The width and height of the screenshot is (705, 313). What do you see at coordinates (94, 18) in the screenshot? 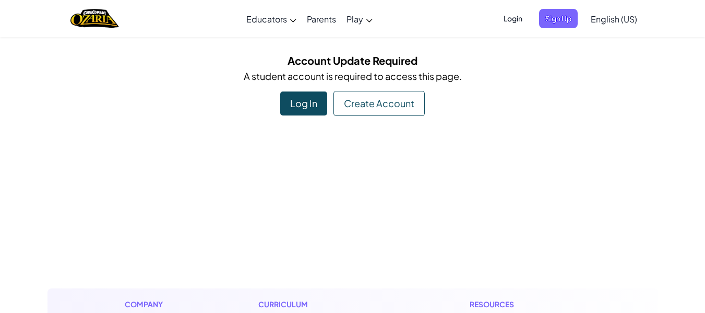
I see `img: Home` at bounding box center [94, 18].